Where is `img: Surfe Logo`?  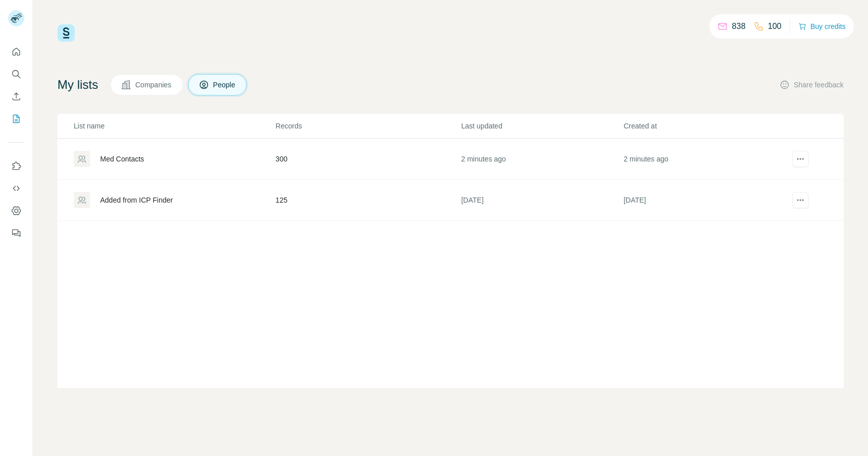
img: Surfe Logo is located at coordinates (66, 33).